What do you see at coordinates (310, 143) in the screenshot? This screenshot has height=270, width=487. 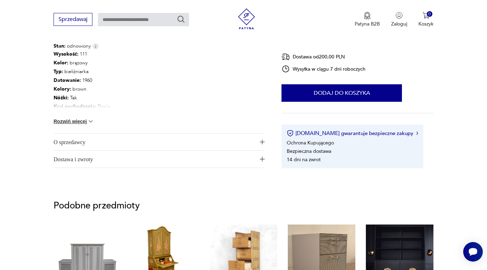 I see `li: Ochrona Kupującego` at bounding box center [310, 143].